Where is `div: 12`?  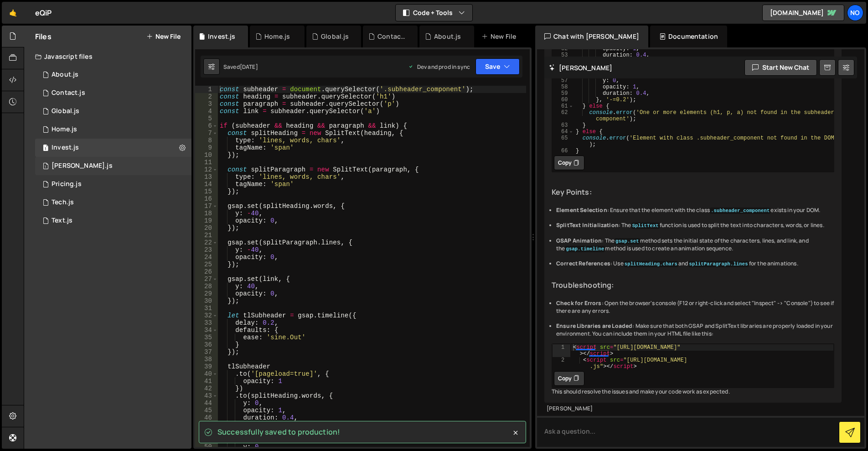
div: 12 is located at coordinates (207, 170).